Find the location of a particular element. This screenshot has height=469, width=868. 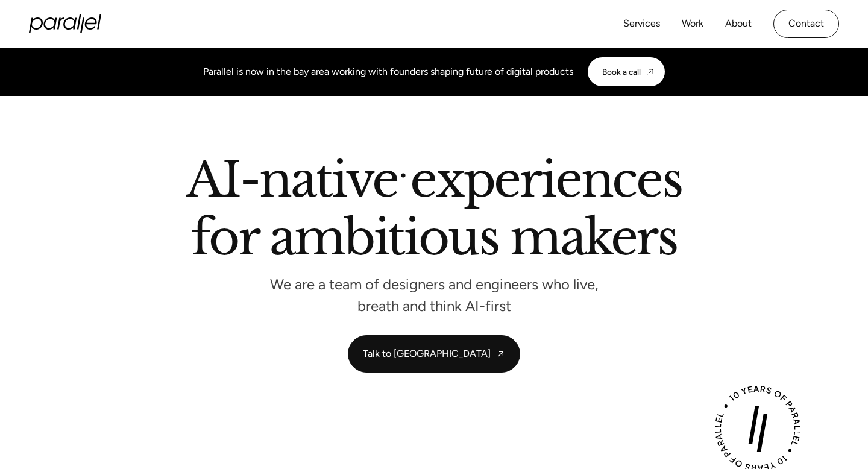

a: Work is located at coordinates (692, 24).